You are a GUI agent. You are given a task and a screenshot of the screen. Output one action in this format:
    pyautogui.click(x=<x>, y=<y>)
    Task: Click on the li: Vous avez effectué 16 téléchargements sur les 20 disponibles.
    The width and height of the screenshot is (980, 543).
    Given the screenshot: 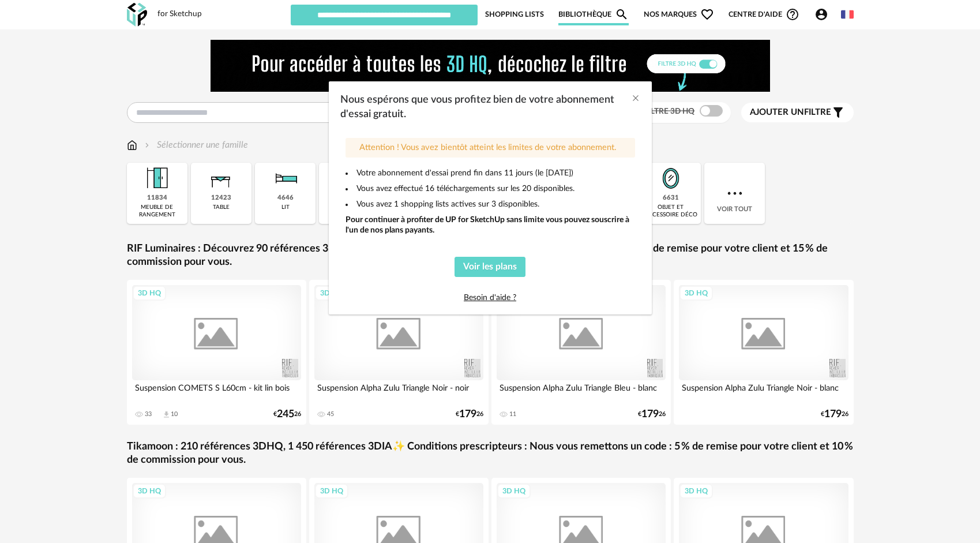 What is the action you would take?
    pyautogui.click(x=490, y=188)
    